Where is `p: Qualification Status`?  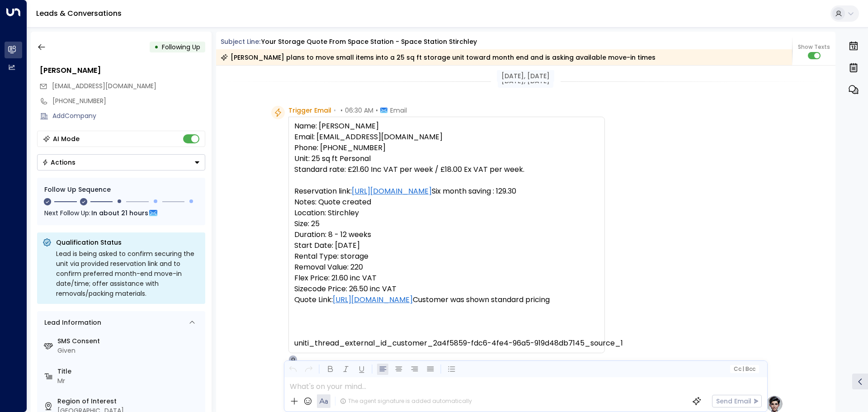
p: Qualification Status is located at coordinates (128, 243).